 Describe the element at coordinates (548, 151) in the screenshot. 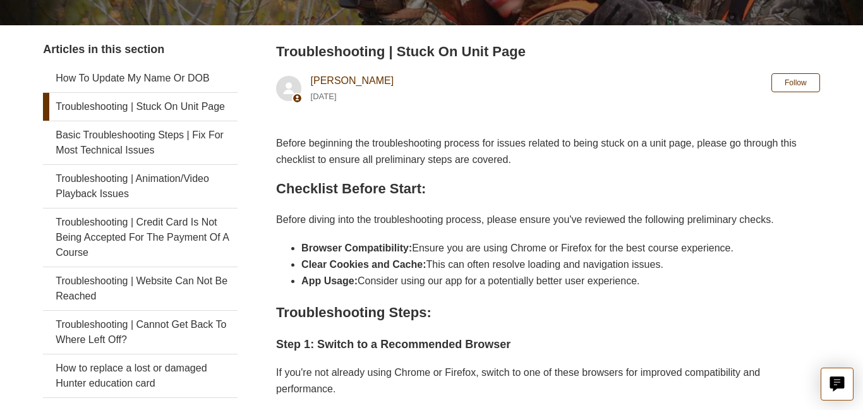

I see `p: Before beginning the troubleshooting process for issues related to being stuck on a unit page, pl...` at that location.